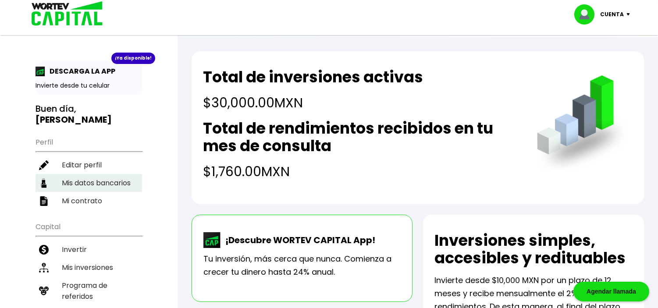 This screenshot has height=308, width=658. I want to click on li: Programa de referidos, so click(88, 291).